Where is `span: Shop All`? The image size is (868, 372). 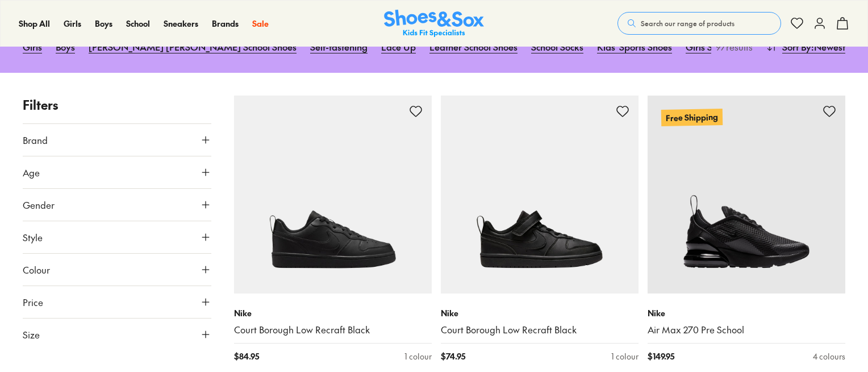 span: Shop All is located at coordinates (34, 23).